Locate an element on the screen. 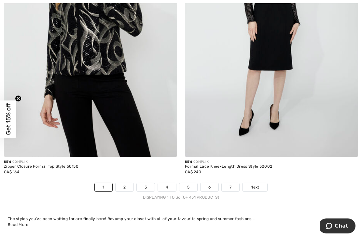 The height and width of the screenshot is (238, 362). a: 3 is located at coordinates (146, 187).